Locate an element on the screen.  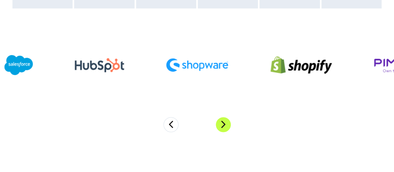
img: Salesforce Partner Agentur - Digitalagentur SUNZINET is located at coordinates (19, 65).